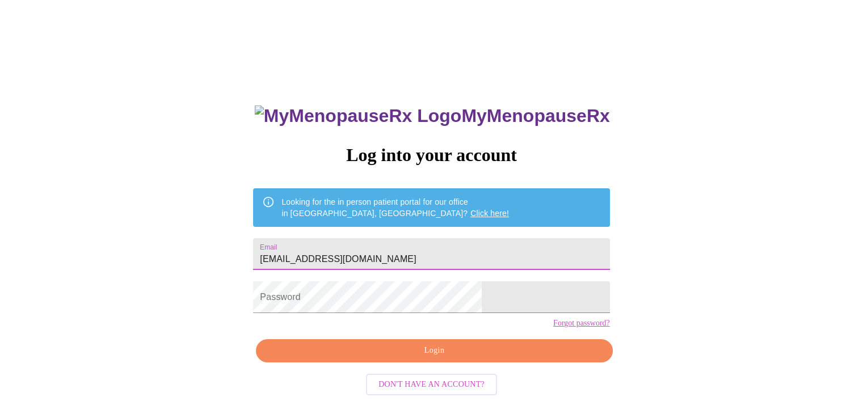  I want to click on span: Login, so click(434, 351).